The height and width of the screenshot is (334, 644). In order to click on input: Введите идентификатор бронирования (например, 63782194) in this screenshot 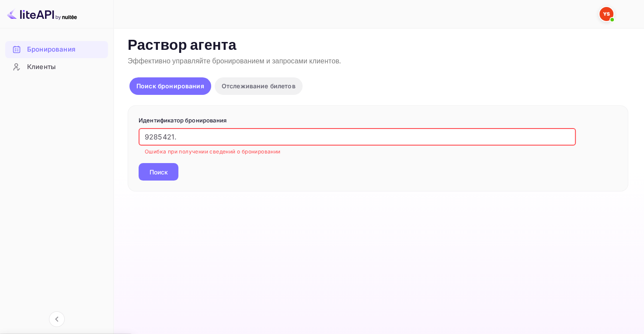, I will do `click(357, 137)`.